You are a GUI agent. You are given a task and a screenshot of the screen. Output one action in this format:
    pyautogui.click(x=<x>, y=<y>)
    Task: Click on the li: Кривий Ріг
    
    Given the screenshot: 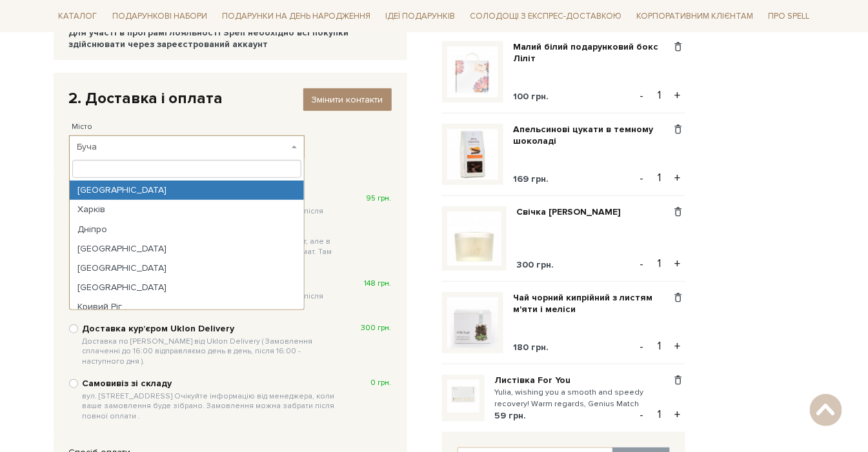 What is the action you would take?
    pyautogui.click(x=187, y=307)
    